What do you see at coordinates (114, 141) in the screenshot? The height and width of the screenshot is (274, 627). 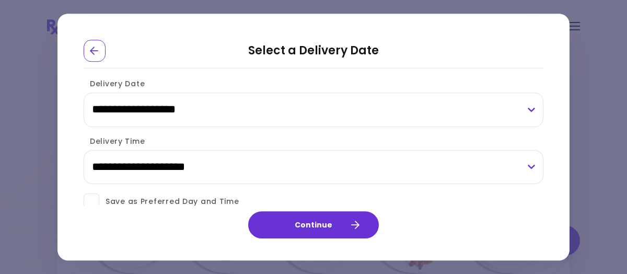 I see `label: Delivery Time` at bounding box center [114, 141].